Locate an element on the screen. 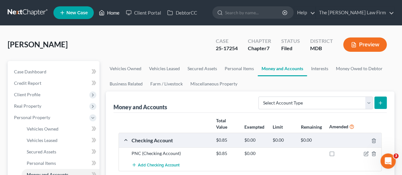  span: Vehicles Leased is located at coordinates (42, 140).